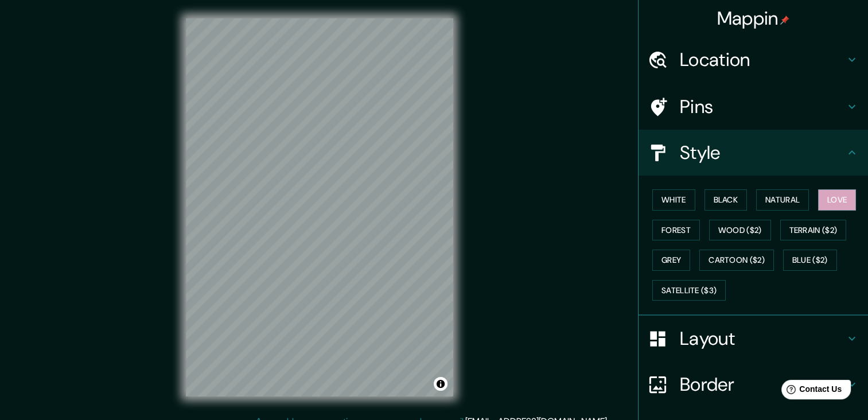  I want to click on h4: Style, so click(762, 153).